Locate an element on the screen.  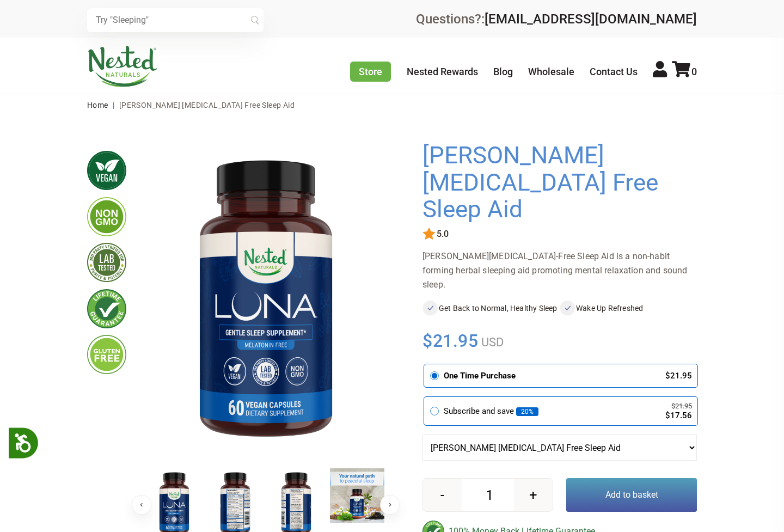
span: 5.0 is located at coordinates (442, 234).